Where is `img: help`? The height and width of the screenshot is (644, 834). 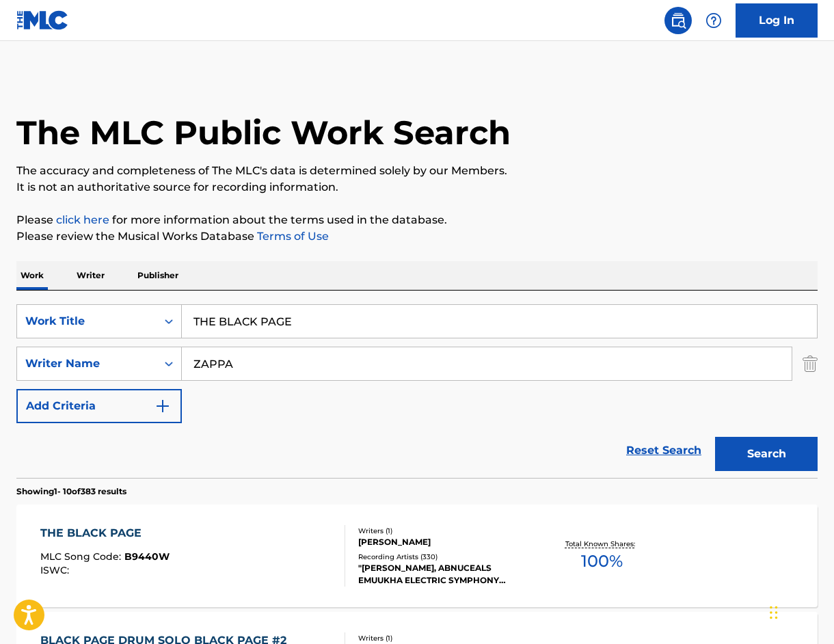 img: help is located at coordinates (714, 20).